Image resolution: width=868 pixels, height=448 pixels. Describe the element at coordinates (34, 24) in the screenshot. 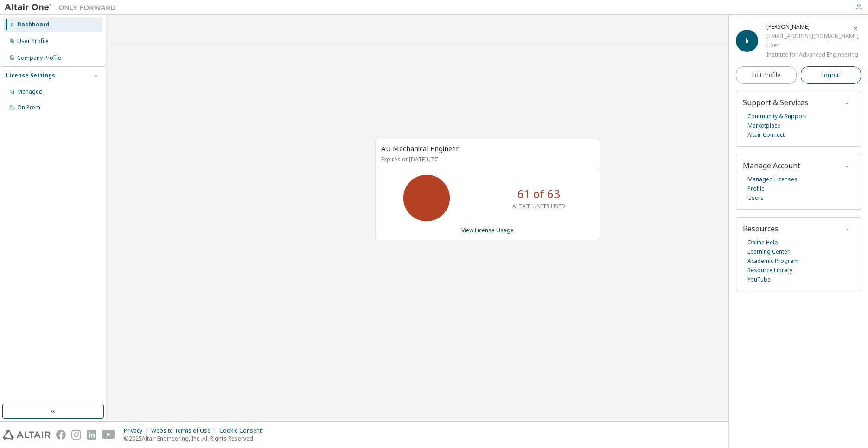

I see `div: Dashboard` at that location.